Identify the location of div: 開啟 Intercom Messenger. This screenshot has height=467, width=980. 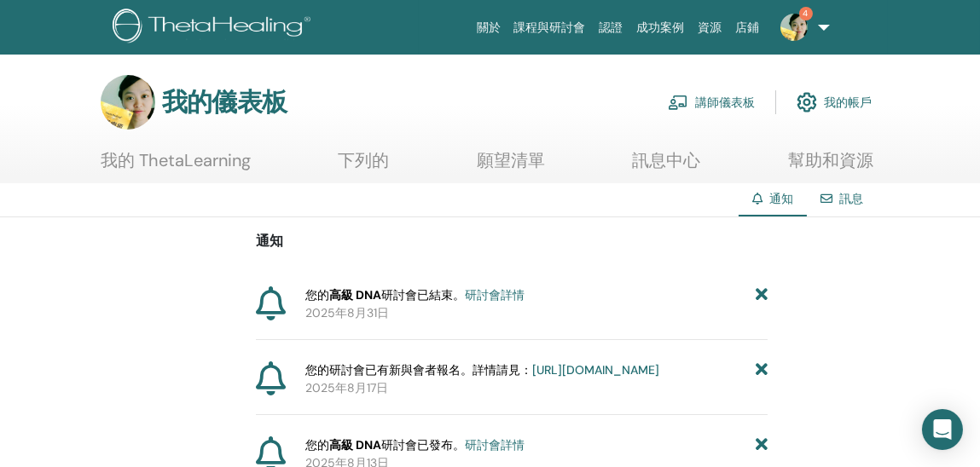
(942, 429).